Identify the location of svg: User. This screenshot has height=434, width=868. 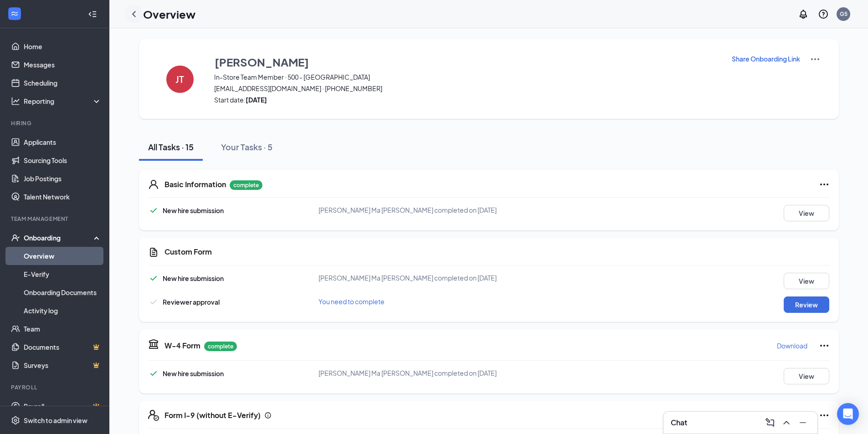
(153, 185).